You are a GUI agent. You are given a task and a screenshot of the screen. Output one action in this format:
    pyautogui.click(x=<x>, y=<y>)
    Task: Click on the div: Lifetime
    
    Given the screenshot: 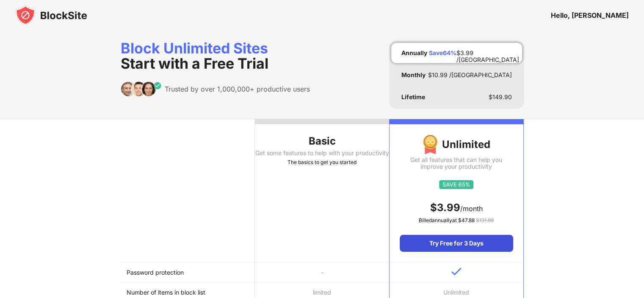 What is the action you would take?
    pyautogui.click(x=413, y=97)
    